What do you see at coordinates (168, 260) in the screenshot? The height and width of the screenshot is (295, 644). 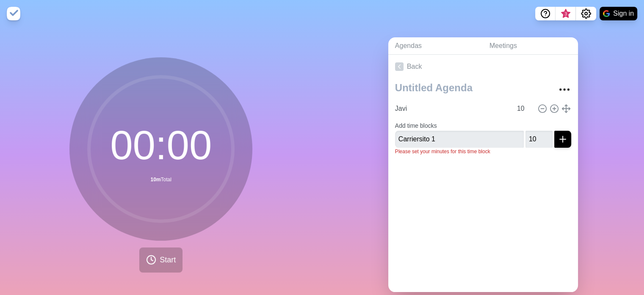 I see `span: Start` at bounding box center [168, 260].